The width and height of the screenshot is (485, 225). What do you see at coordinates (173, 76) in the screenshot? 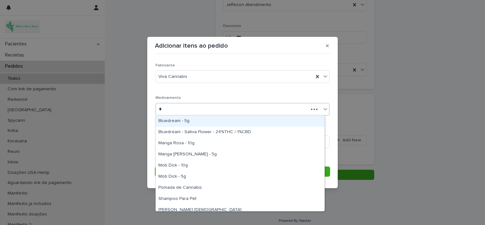
I see `span: Viva Cannabis` at bounding box center [173, 76].